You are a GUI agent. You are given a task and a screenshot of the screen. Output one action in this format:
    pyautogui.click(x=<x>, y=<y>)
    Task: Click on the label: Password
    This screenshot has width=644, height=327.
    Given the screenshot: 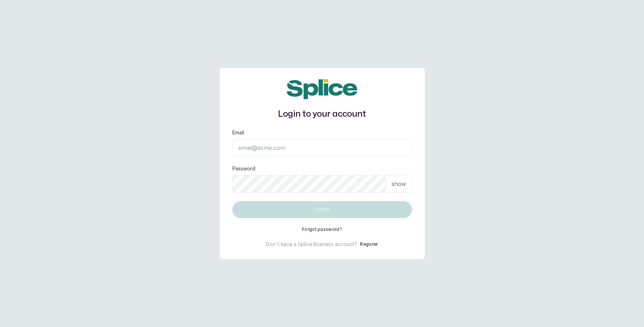 What is the action you would take?
    pyautogui.click(x=244, y=169)
    